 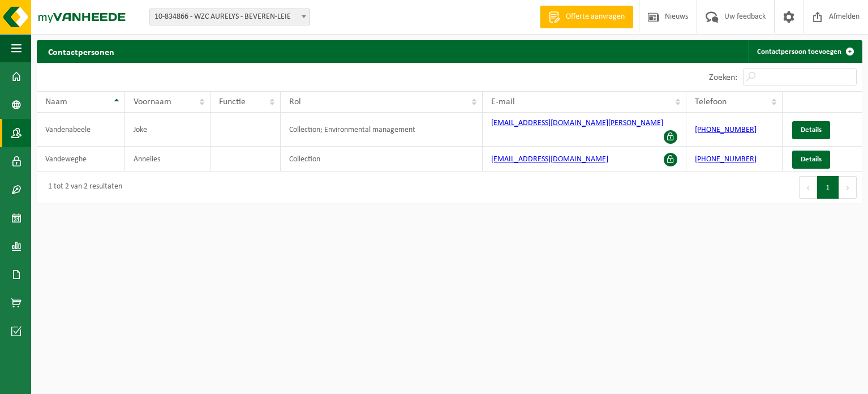 What do you see at coordinates (167, 159) in the screenshot?
I see `td: Annelies` at bounding box center [167, 159].